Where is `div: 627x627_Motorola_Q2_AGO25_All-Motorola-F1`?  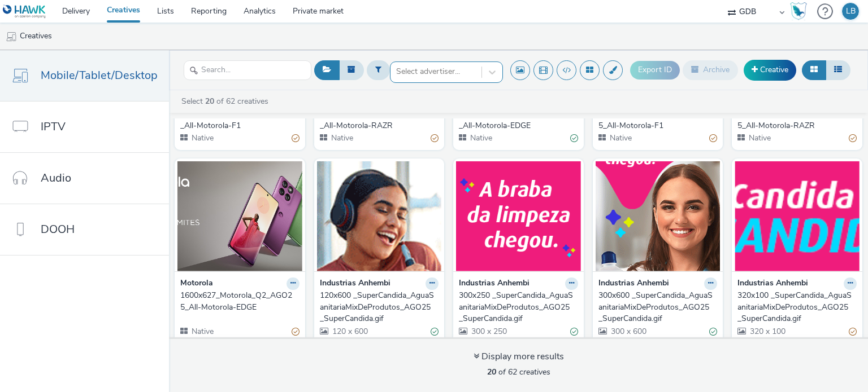
div: 627x627_Motorola_Q2_AGO25_All-Motorola-F1 is located at coordinates (237, 119).